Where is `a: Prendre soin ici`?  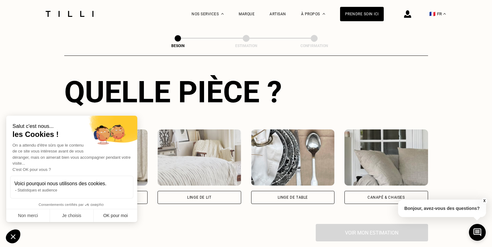
a: Prendre soin ici is located at coordinates (362, 14).